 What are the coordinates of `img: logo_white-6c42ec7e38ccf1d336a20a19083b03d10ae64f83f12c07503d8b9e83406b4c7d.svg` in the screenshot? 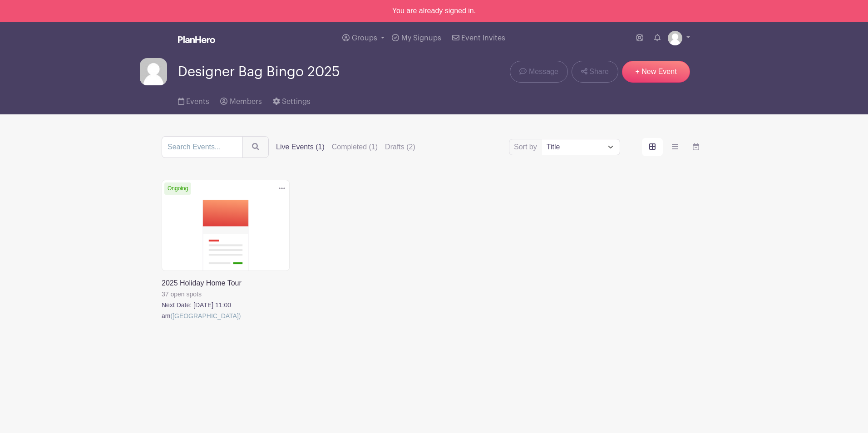 It's located at (197, 39).